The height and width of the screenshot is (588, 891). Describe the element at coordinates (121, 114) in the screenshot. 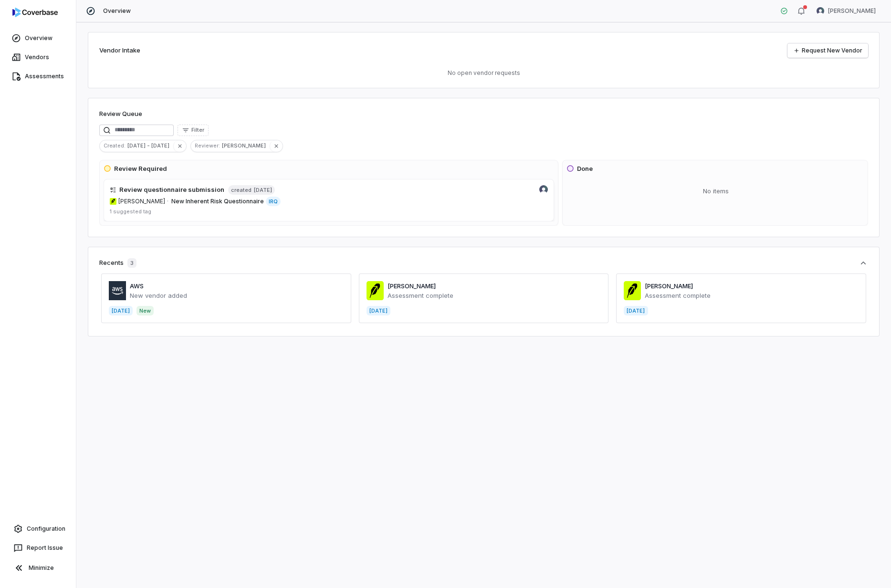

I see `h1: Review Queue` at that location.